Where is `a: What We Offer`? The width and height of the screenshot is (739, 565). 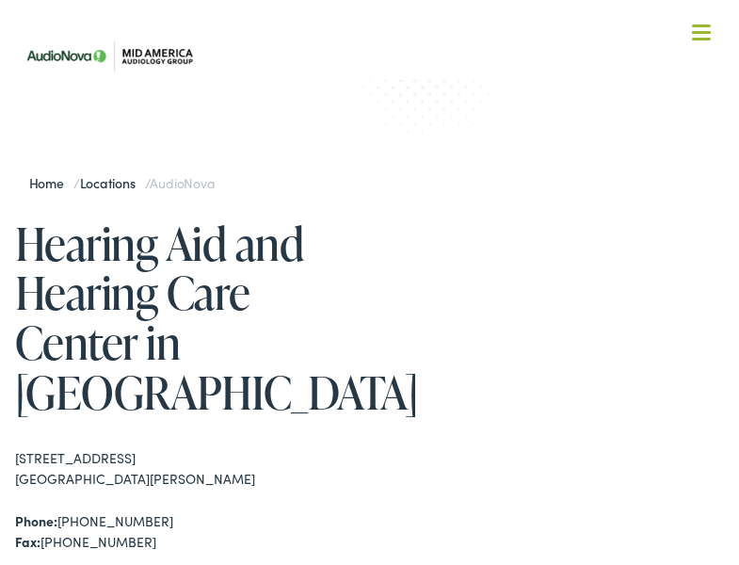 a: What We Offer is located at coordinates (377, 104).